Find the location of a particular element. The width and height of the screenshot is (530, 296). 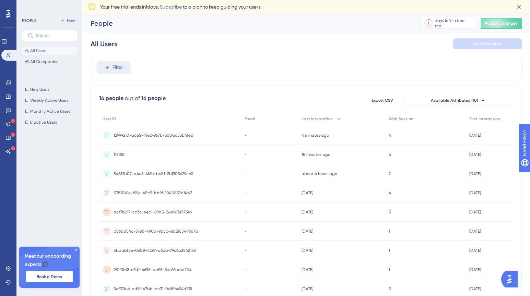

div: days left in free trial is located at coordinates (454, 23).